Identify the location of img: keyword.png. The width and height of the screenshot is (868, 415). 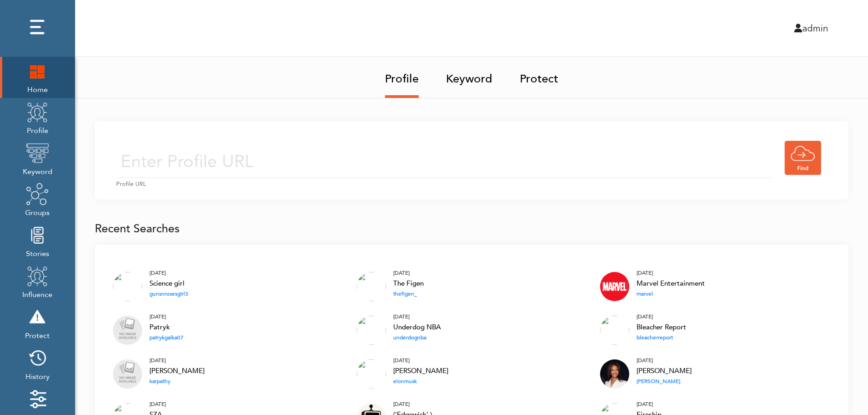
(37, 153).